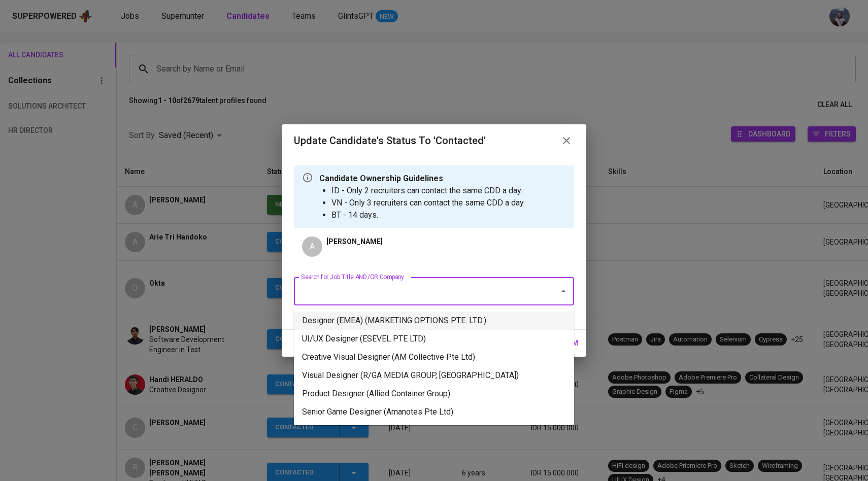  I want to click on li: Product Designer (Allied Container Group), so click(434, 394).